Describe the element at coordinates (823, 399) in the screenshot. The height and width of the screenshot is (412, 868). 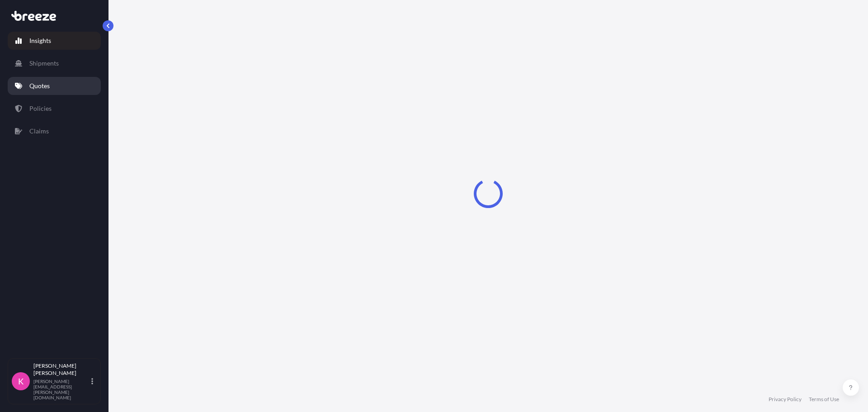
I see `p: Terms of Use` at that location.